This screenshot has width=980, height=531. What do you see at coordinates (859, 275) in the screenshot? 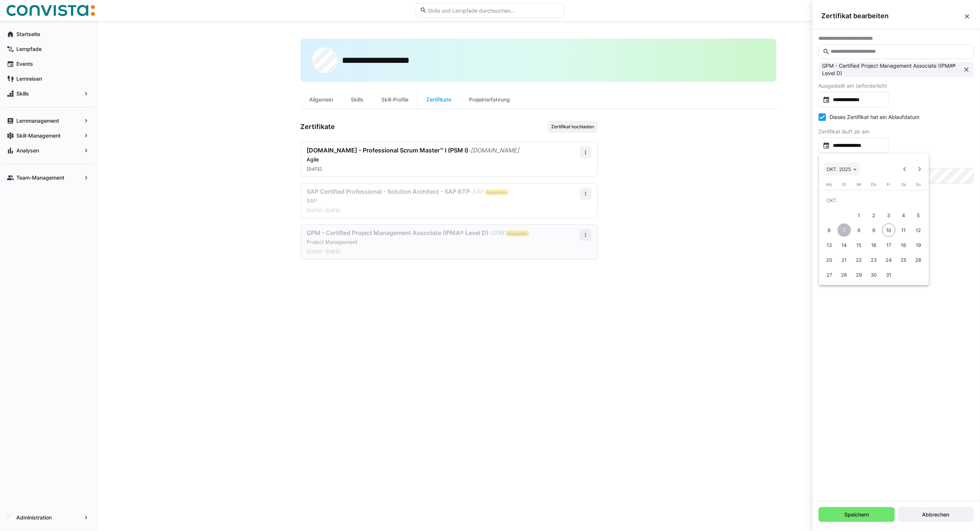
I see `span: 29` at bounding box center [859, 275].